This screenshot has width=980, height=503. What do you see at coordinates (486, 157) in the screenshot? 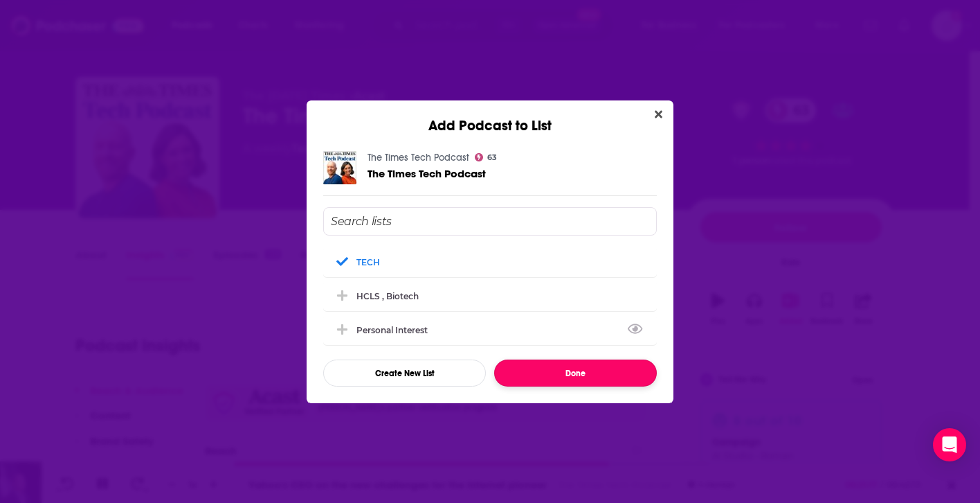
I see `a: 63` at bounding box center [486, 157].